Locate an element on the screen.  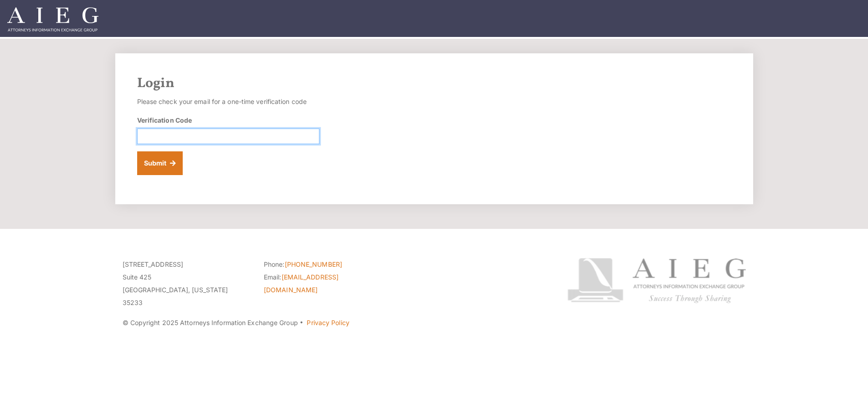
h2: Login is located at coordinates (434, 83).